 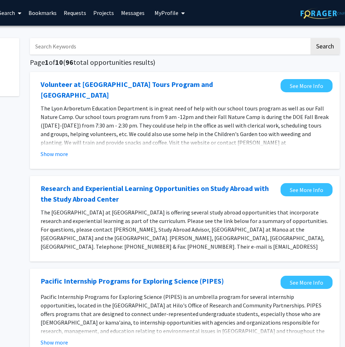 What do you see at coordinates (323, 13) in the screenshot?
I see `img: ForagerOne Logo` at bounding box center [323, 13].